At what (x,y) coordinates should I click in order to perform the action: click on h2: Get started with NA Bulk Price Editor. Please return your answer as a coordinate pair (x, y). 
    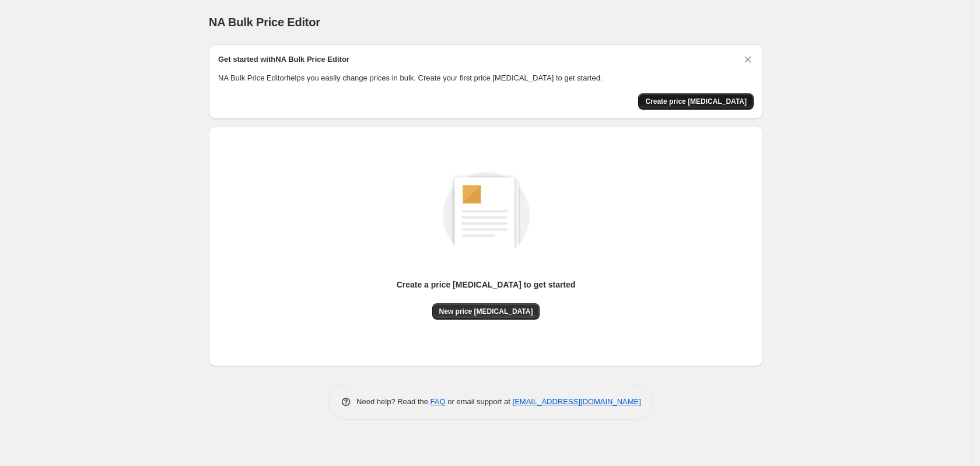
    Looking at the image, I should click on (284, 59).